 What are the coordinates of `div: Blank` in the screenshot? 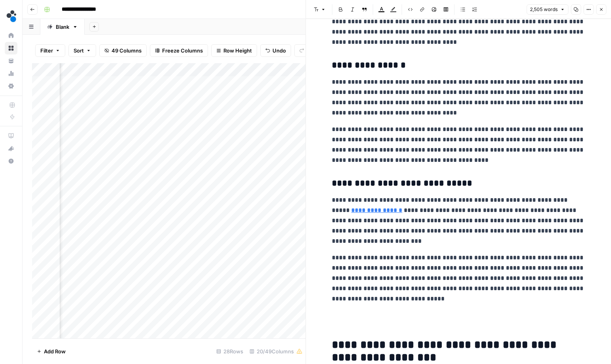 It's located at (62, 27).